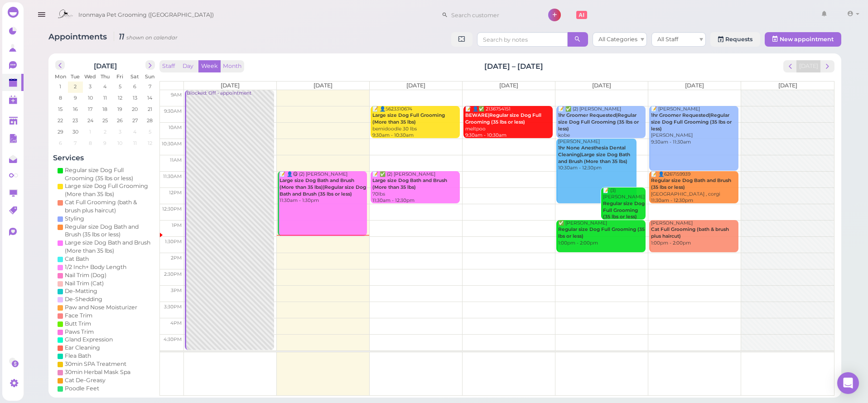 The height and width of the screenshot is (403, 868). I want to click on span: 3:30pm, so click(173, 307).